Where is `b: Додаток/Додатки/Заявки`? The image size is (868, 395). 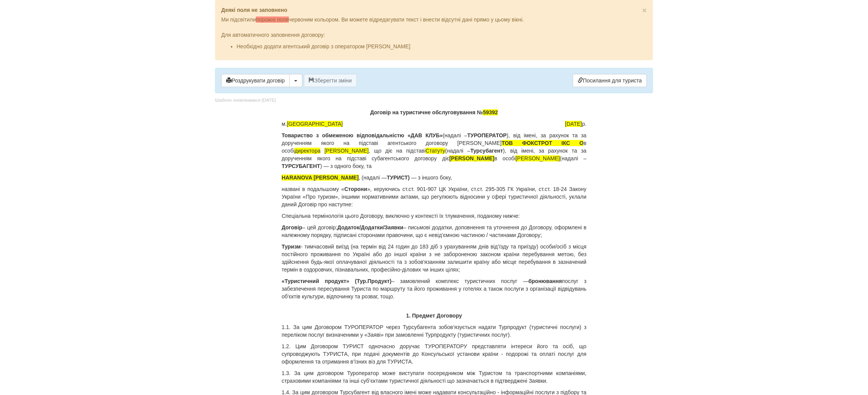 b: Додаток/Додатки/Заявки is located at coordinates (370, 227).